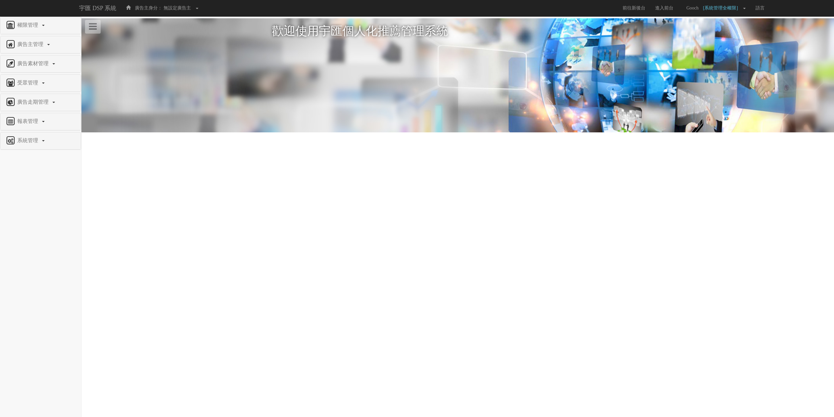  Describe the element at coordinates (40, 64) in the screenshot. I see `a: 廣告素材管理` at that location.